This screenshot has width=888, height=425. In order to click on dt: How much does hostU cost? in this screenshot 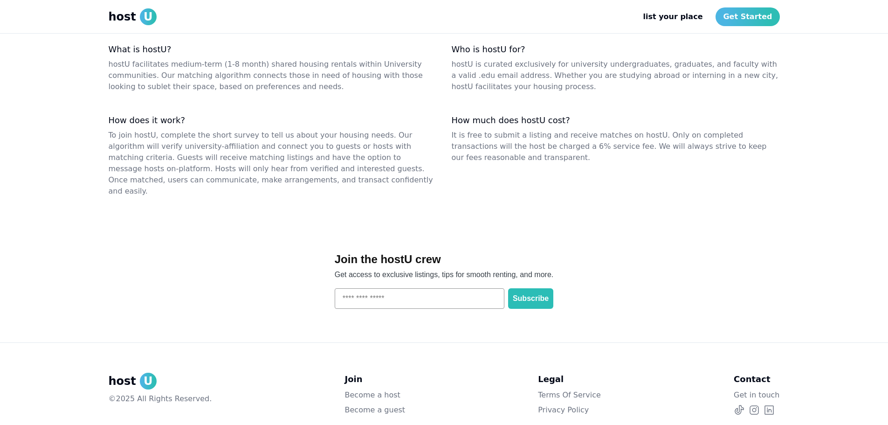, I will do `click(616, 120)`.